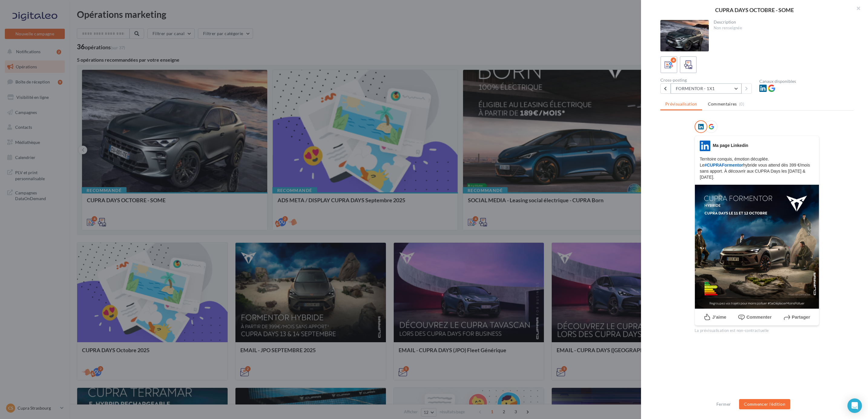 The height and width of the screenshot is (419, 868). I want to click on button: FORMENTOR - 1X1, so click(706, 89).